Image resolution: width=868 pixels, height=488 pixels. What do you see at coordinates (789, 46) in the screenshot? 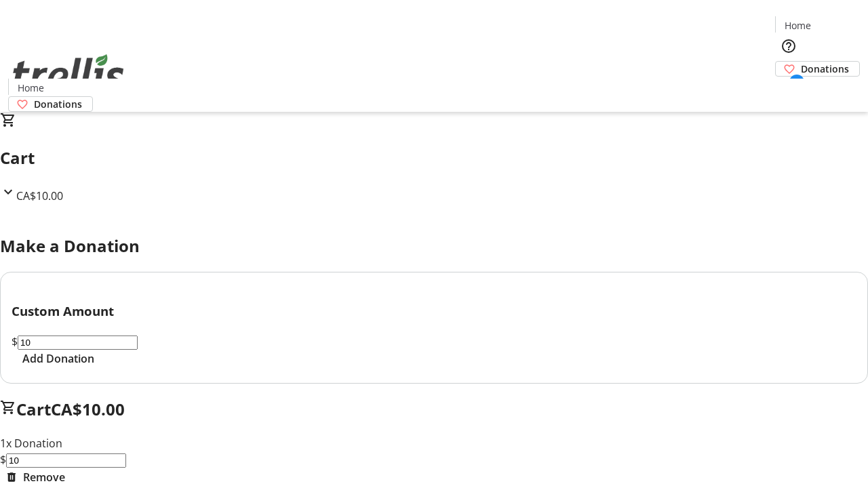
I see `button: Help` at bounding box center [789, 46].